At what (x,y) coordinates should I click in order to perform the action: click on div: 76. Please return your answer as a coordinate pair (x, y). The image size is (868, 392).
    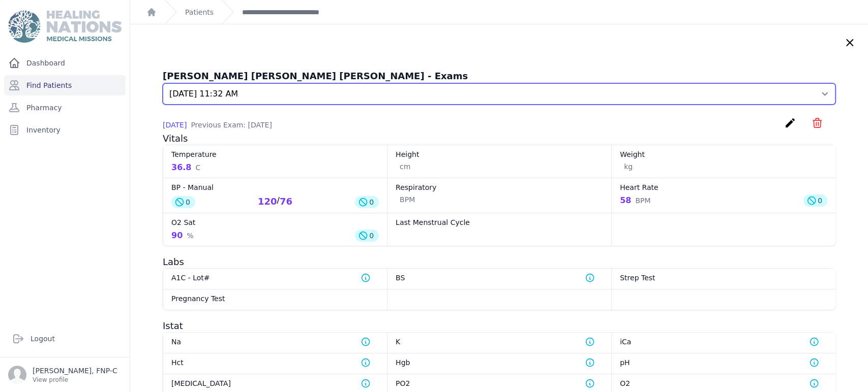
    Looking at the image, I should click on (286, 202).